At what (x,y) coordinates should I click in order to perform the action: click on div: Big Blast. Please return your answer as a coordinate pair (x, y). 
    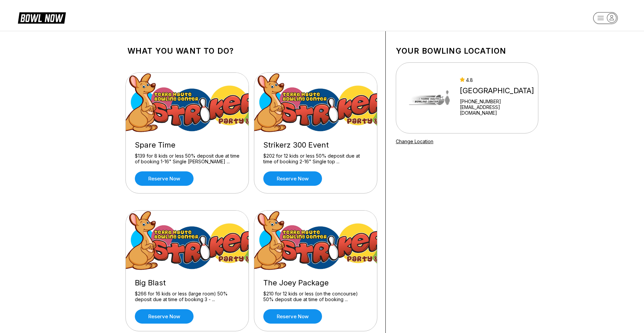
    Looking at the image, I should click on (187, 283).